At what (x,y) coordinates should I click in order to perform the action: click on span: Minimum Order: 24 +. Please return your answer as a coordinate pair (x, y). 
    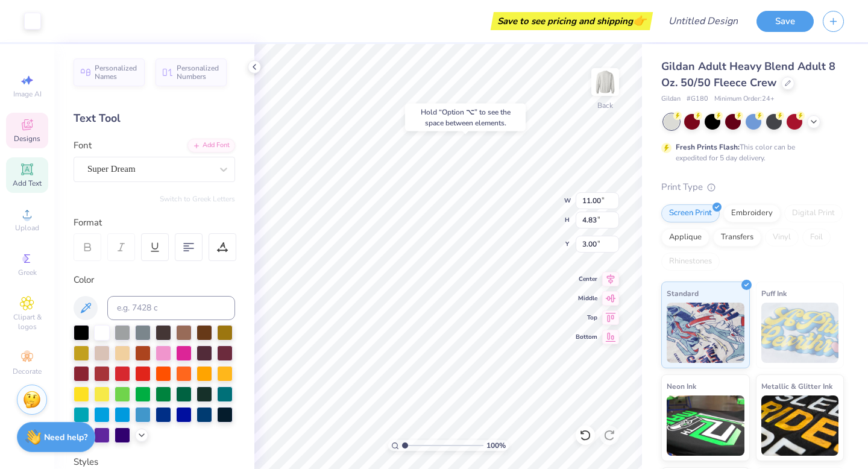
    Looking at the image, I should click on (744, 99).